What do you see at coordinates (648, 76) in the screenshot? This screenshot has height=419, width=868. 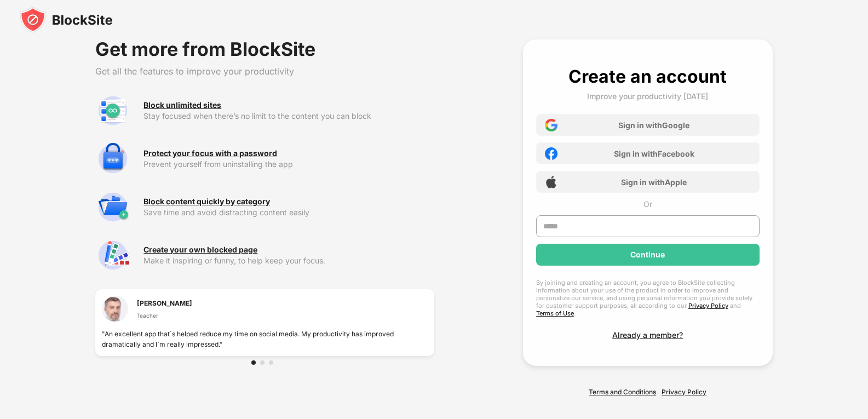 I see `div: Create an account` at bounding box center [648, 76].